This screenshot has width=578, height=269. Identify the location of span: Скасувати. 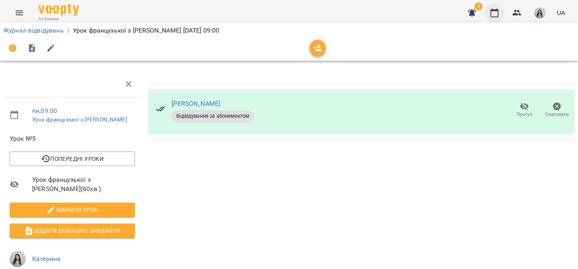
(557, 114).